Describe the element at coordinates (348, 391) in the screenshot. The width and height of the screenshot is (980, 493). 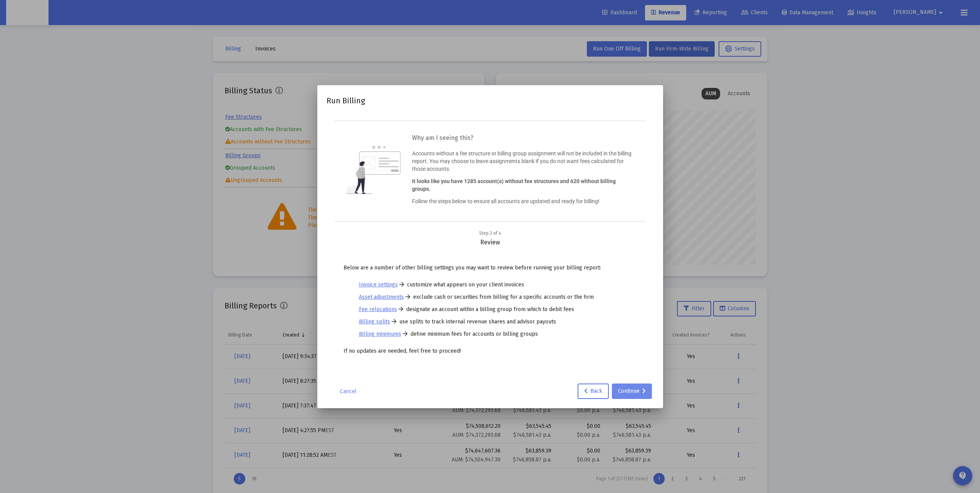
I see `a: Cancel` at that location.